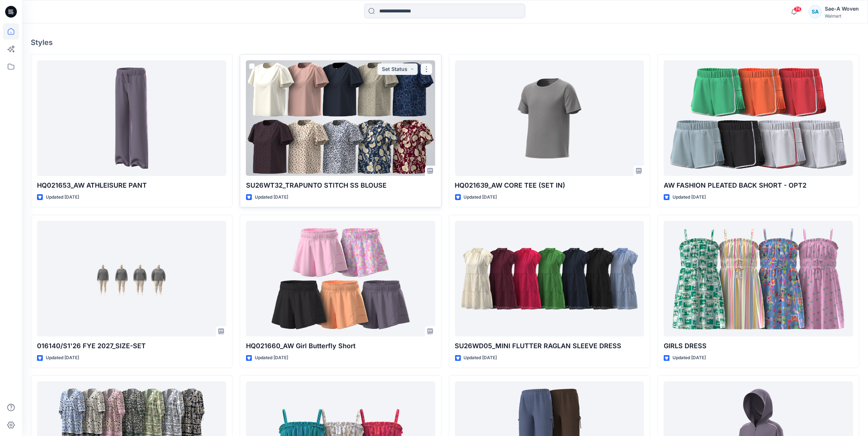 The image size is (868, 436). What do you see at coordinates (549, 186) in the screenshot?
I see `p: HQ021639_AW CORE TEE (SET IN)` at bounding box center [549, 186].